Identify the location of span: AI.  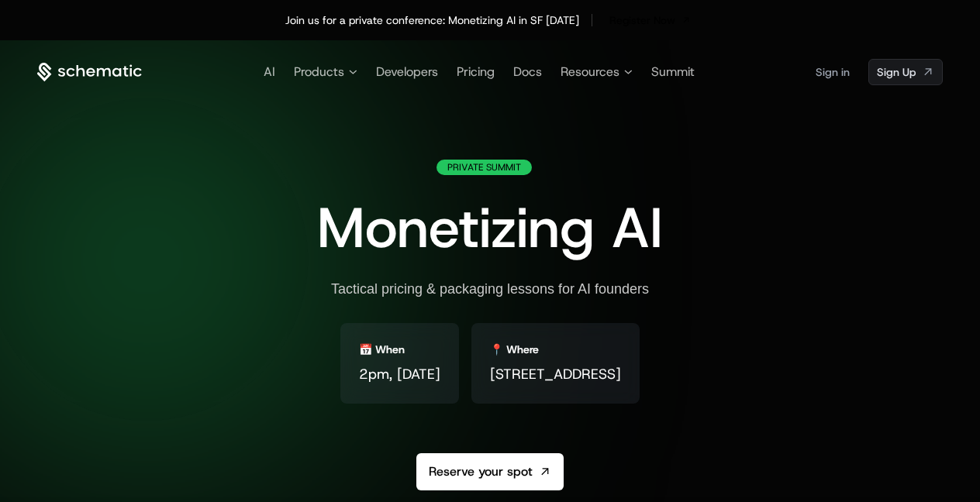
(269, 71).